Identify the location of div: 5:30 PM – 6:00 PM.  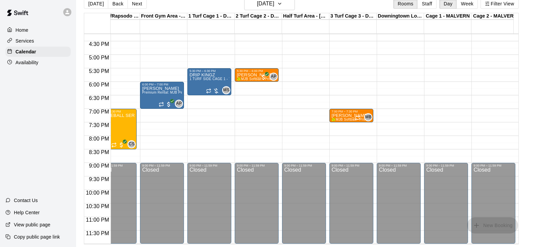
(251, 71).